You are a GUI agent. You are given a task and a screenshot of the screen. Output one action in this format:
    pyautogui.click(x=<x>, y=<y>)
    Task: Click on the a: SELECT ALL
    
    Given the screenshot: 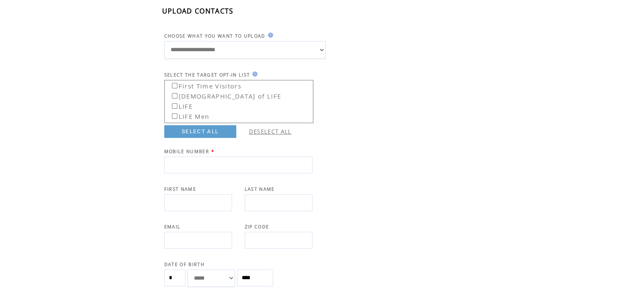 What is the action you would take?
    pyautogui.click(x=200, y=131)
    